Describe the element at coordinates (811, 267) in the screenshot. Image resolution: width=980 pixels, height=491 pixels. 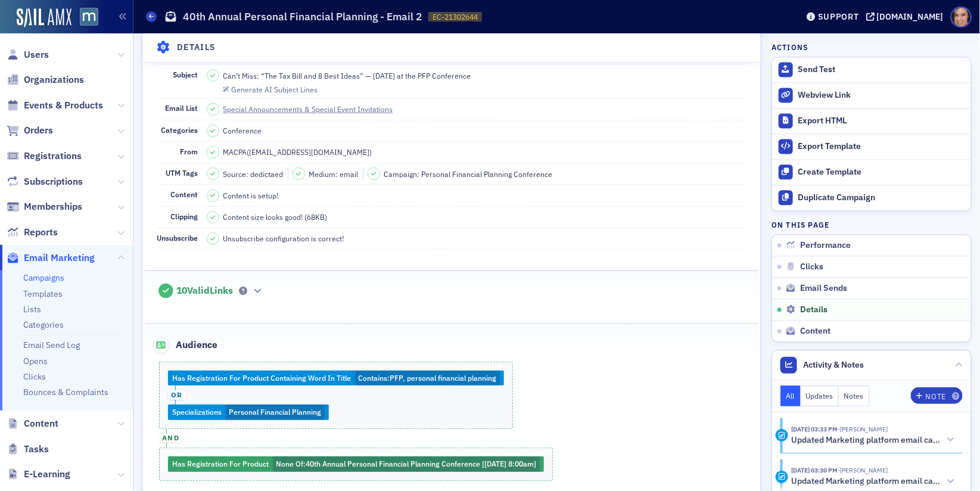
I see `span: Clicks` at that location.